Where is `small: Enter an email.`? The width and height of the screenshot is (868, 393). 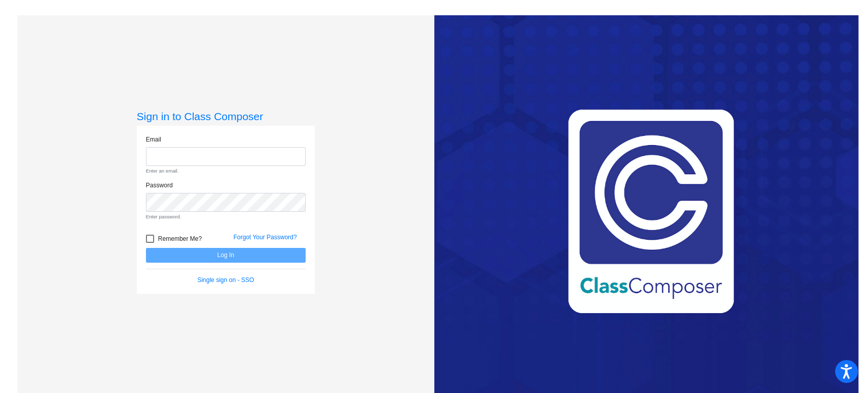 small: Enter an email. is located at coordinates (226, 171).